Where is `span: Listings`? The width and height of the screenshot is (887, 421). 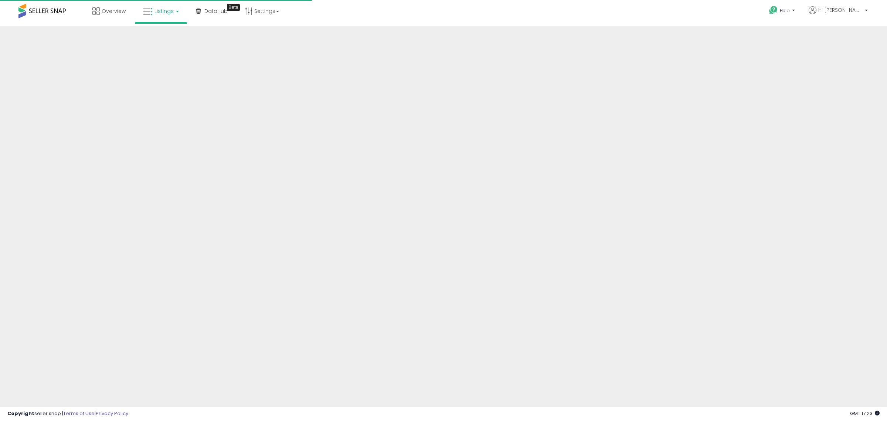
span: Listings is located at coordinates (164, 11).